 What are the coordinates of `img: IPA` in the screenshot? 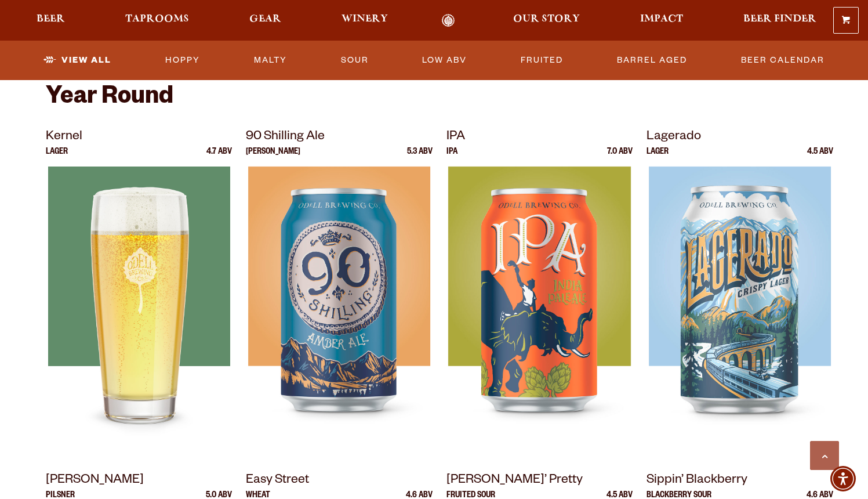 It's located at (539, 311).